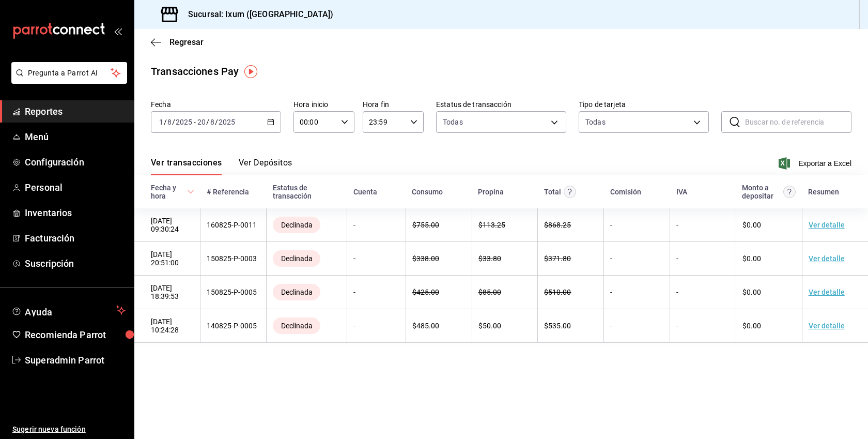 The height and width of the screenshot is (439, 868). I want to click on button: open_drawer_menu, so click(117, 31).